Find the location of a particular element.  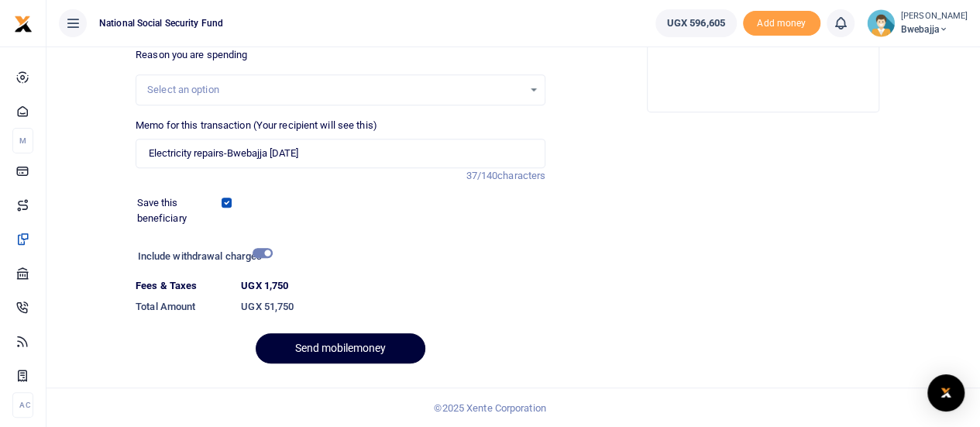

button: Send mobilemoney is located at coordinates (341, 347).